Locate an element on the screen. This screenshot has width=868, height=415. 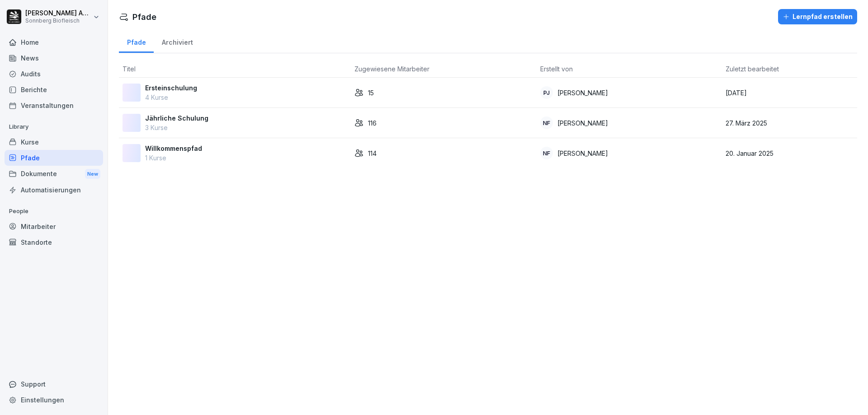
div: Home is located at coordinates (54, 42).